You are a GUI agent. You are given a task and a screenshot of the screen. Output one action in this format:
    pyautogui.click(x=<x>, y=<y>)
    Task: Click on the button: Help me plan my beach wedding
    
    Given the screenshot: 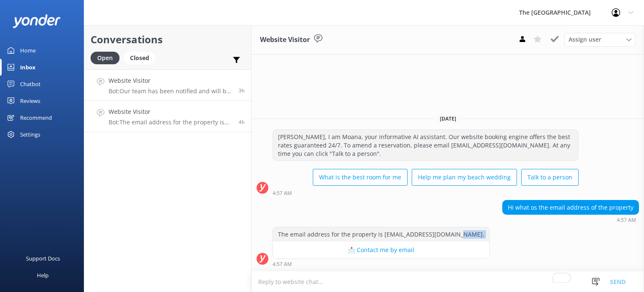 What is the action you would take?
    pyautogui.click(x=464, y=177)
    